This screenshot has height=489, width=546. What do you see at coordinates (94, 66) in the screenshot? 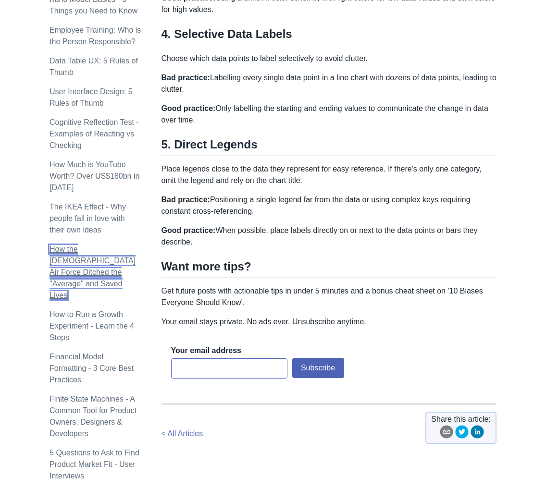
I see `a: Data Table UX: 5 Rules of Thumb` at bounding box center [94, 66].